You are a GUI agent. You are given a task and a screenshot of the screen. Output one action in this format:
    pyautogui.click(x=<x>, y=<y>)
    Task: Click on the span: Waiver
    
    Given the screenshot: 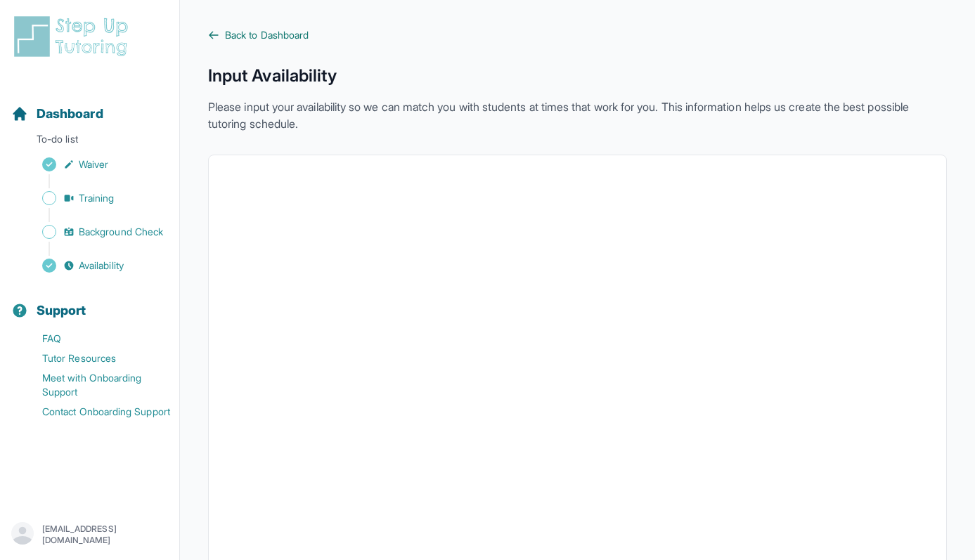 What is the action you would take?
    pyautogui.click(x=94, y=165)
    